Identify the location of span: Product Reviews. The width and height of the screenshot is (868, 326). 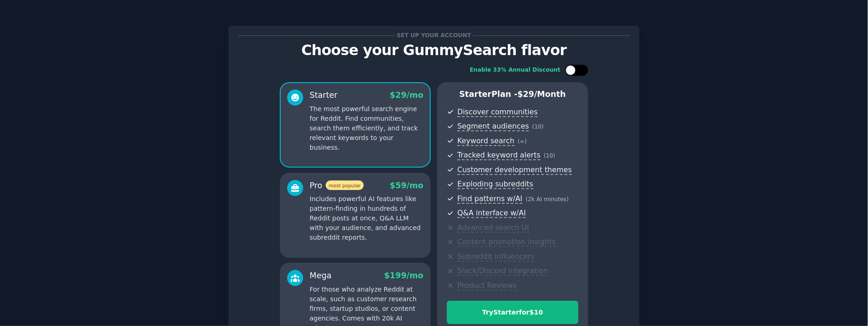
(487, 285).